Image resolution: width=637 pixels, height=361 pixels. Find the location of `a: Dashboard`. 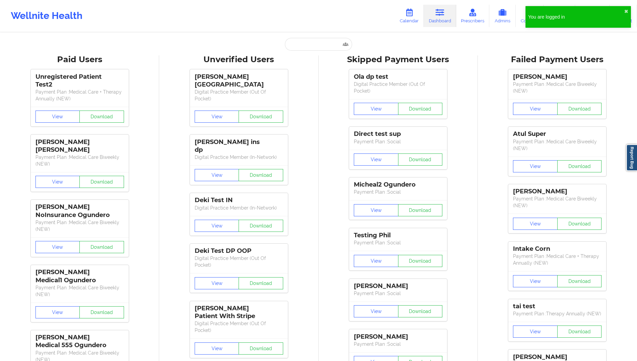

a: Dashboard is located at coordinates (440, 16).